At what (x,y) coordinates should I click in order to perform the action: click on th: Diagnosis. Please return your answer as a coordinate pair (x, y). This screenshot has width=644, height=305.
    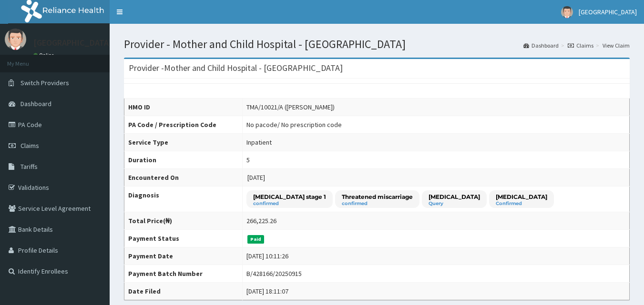
    Looking at the image, I should click on (184, 200).